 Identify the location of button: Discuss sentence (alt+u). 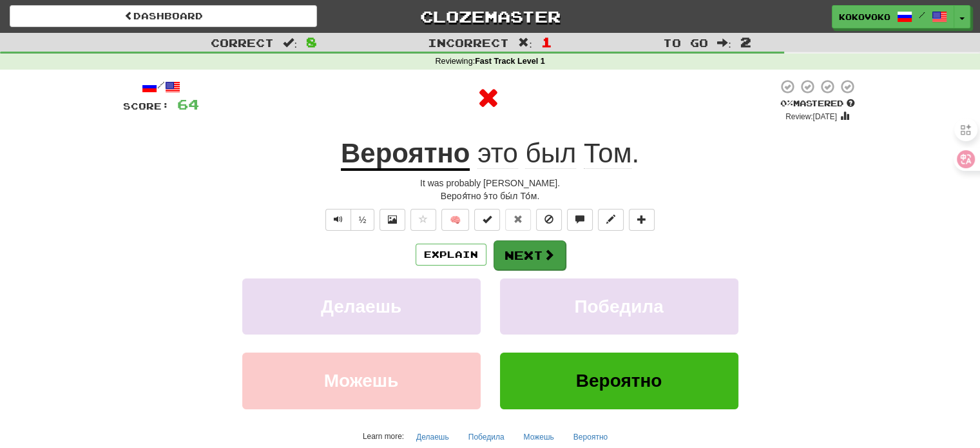
(580, 220).